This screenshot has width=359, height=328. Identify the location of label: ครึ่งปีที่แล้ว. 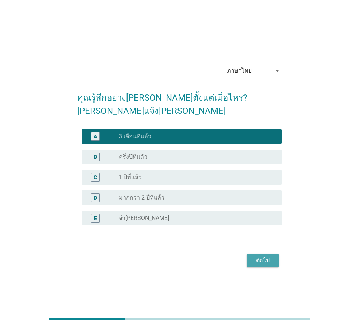
(133, 157).